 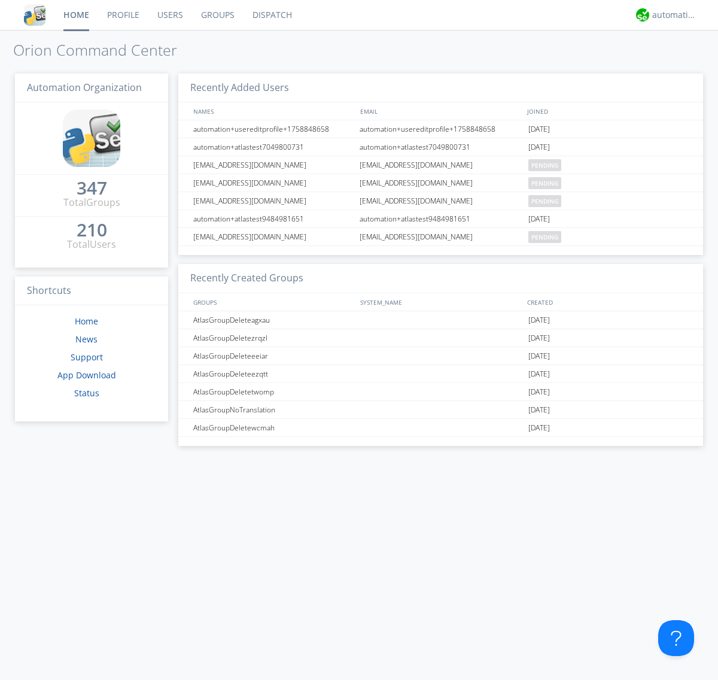 What do you see at coordinates (272, 302) in the screenshot?
I see `div: GROUPS` at bounding box center [272, 302].